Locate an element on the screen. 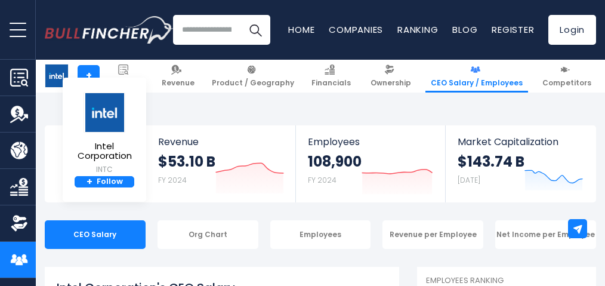  a: Go to homepage is located at coordinates (109, 30).